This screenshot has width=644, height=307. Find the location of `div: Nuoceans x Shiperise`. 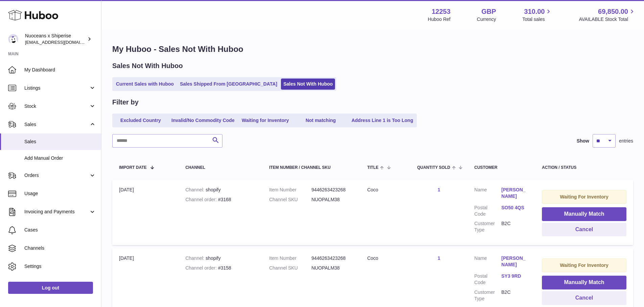

div: Nuoceans x Shiperise is located at coordinates (56, 39).